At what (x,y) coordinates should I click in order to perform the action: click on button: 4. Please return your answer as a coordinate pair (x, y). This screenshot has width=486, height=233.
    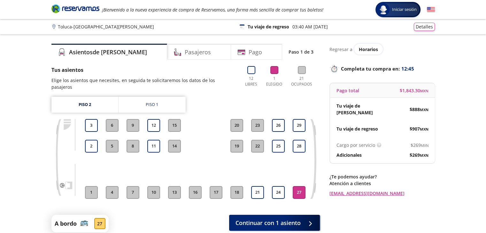
    Looking at the image, I should click on (112, 193).